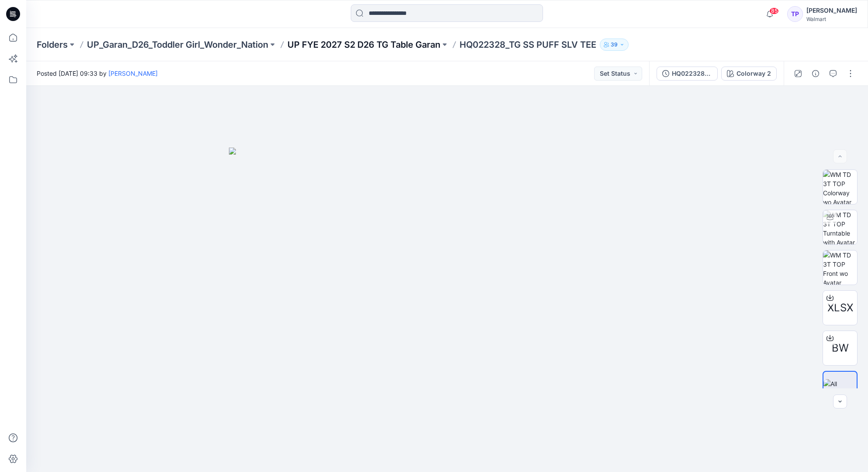 The image size is (868, 472). Describe the element at coordinates (52, 44) in the screenshot. I see `a: Folders` at that location.